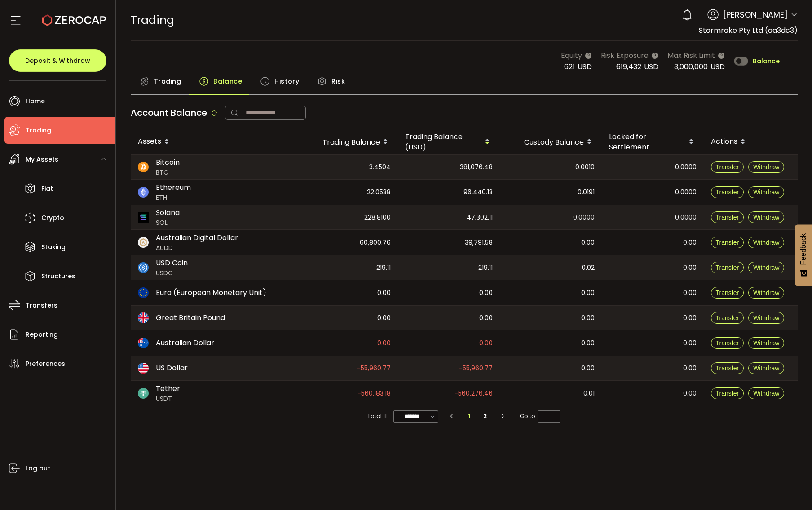 This screenshot has height=510, width=812. I want to click on span: -560,183.18, so click(374, 394).